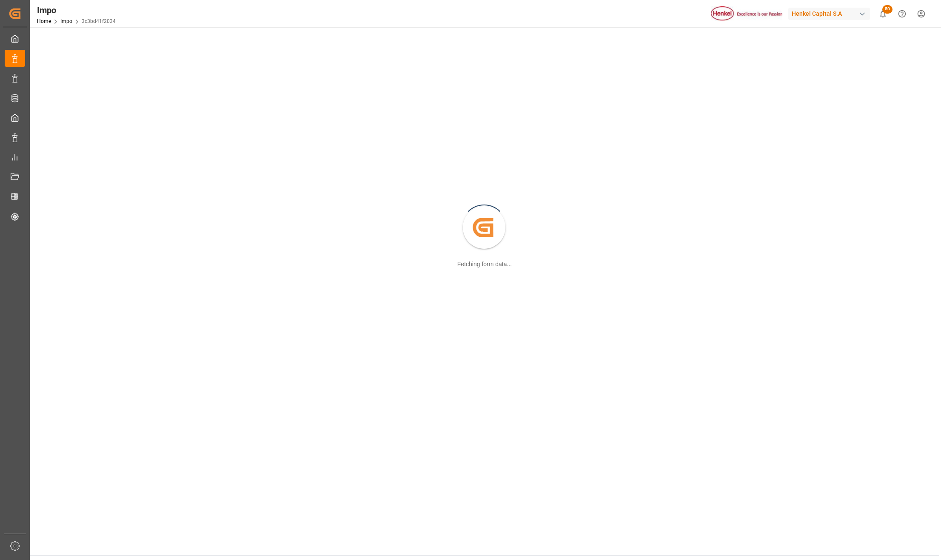 Image resolution: width=941 pixels, height=560 pixels. Describe the element at coordinates (485, 264) in the screenshot. I see `div: Fetching form data...` at that location.